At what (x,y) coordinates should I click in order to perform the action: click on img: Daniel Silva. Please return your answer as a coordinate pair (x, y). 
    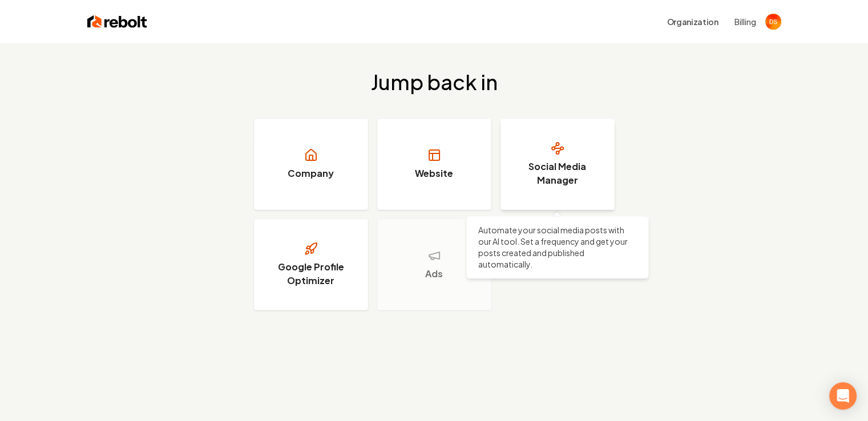
    Looking at the image, I should click on (773, 21).